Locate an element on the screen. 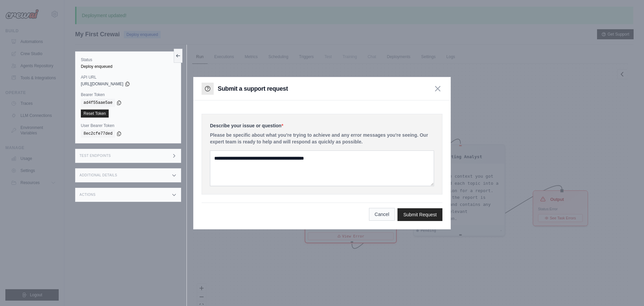 The width and height of the screenshot is (644, 306). h3: Actions is located at coordinates (87, 195).